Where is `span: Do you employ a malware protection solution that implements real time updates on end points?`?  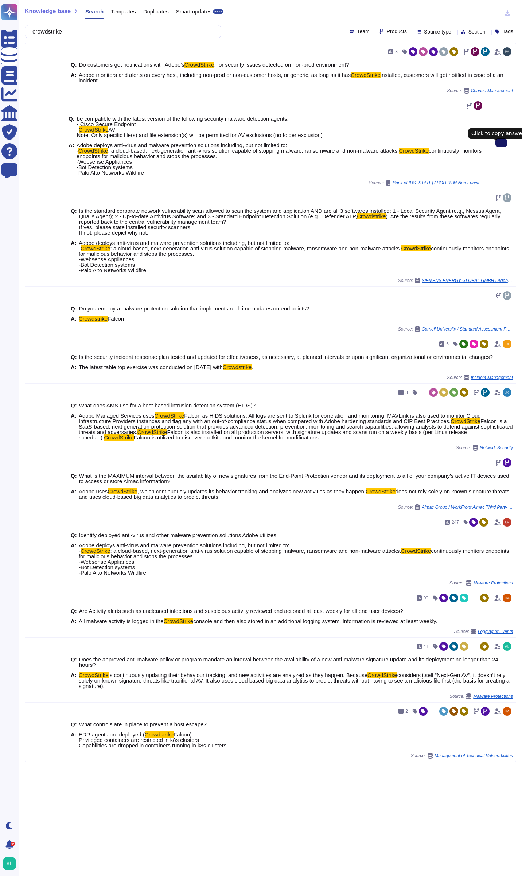 span: Do you employ a malware protection solution that implements real time updates on end points? is located at coordinates (194, 308).